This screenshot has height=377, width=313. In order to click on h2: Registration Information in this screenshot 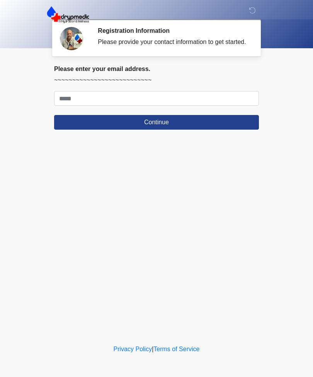, I will do `click(172, 30)`.